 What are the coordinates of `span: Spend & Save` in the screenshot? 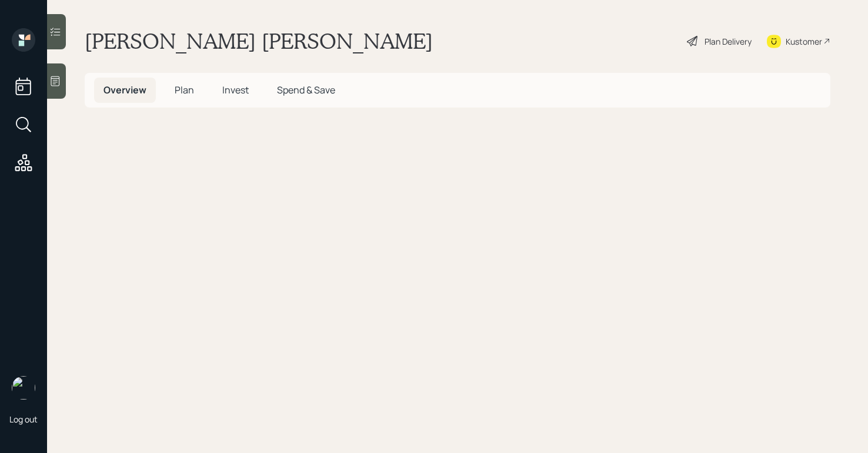 It's located at (306, 90).